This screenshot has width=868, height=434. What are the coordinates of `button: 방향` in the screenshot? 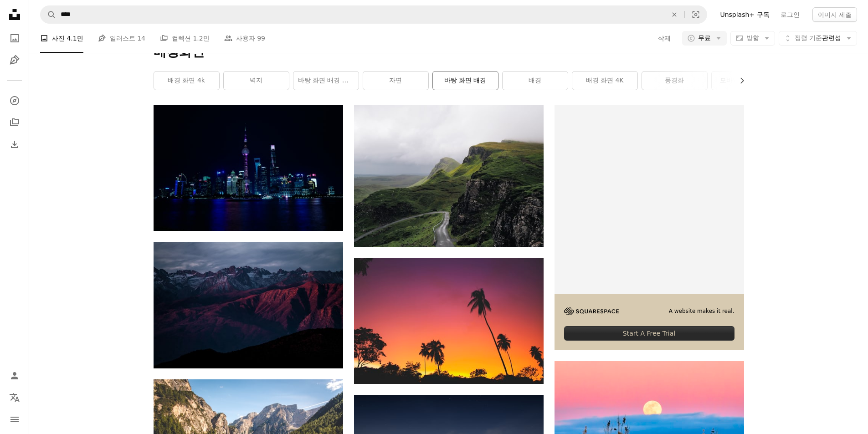 It's located at (752, 38).